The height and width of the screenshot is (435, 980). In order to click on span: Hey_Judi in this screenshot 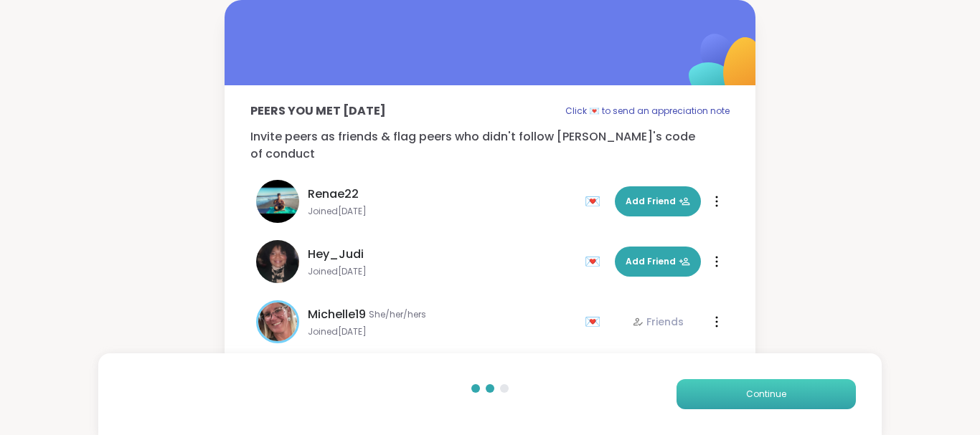, I will do `click(335, 254)`.